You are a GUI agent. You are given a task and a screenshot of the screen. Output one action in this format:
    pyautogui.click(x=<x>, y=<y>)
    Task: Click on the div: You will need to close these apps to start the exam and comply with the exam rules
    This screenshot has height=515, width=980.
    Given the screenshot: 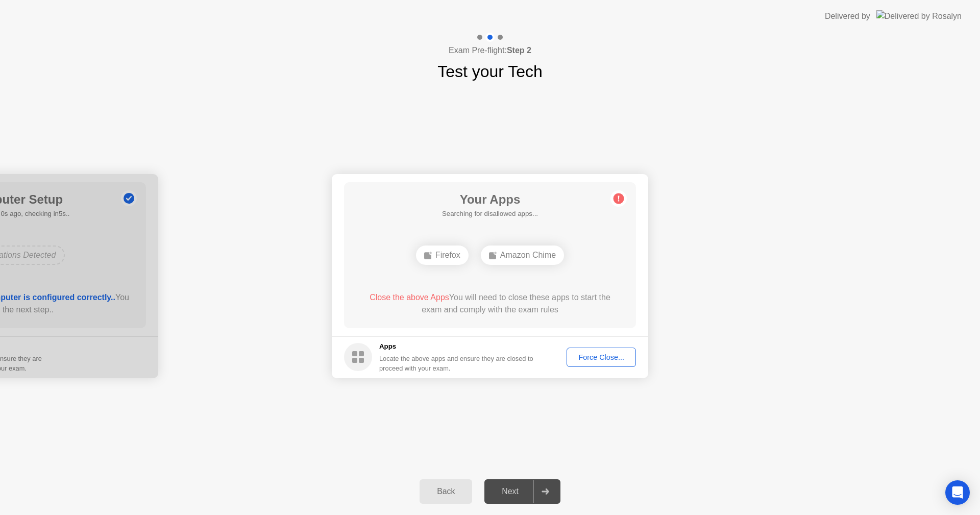 What is the action you would take?
    pyautogui.click(x=490, y=304)
    